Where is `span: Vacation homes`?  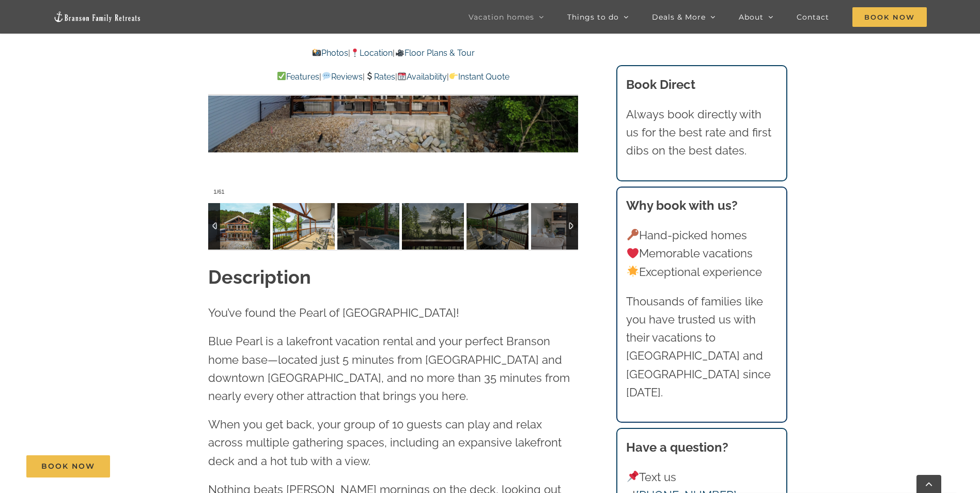 span: Vacation homes is located at coordinates (501, 17).